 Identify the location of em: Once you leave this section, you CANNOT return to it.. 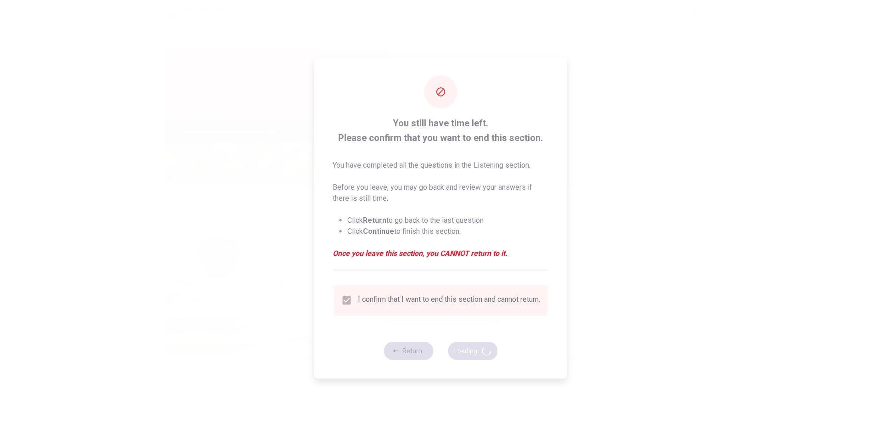
(441, 253).